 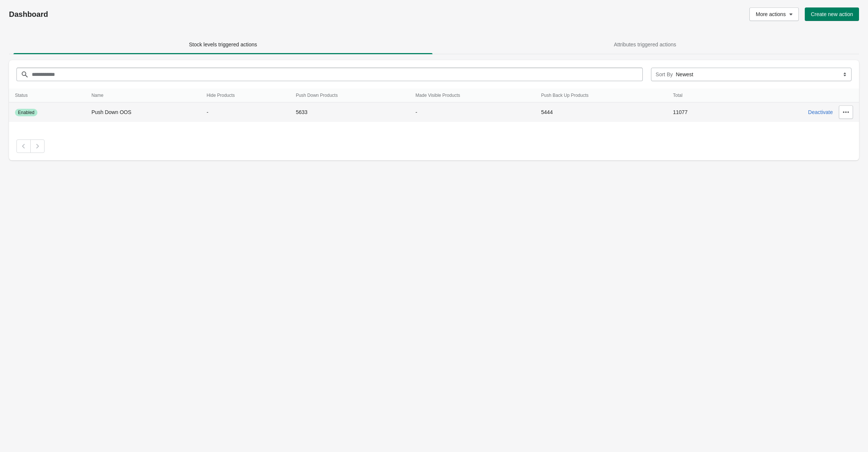 What do you see at coordinates (697, 112) in the screenshot?
I see `td: 11077` at bounding box center [697, 112].